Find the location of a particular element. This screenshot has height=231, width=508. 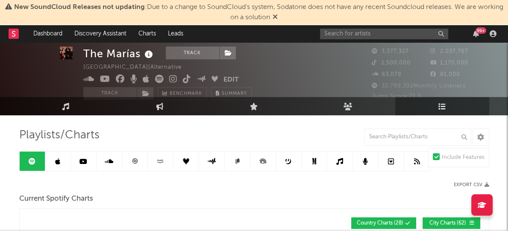

div: Include Features is located at coordinates (463, 158).